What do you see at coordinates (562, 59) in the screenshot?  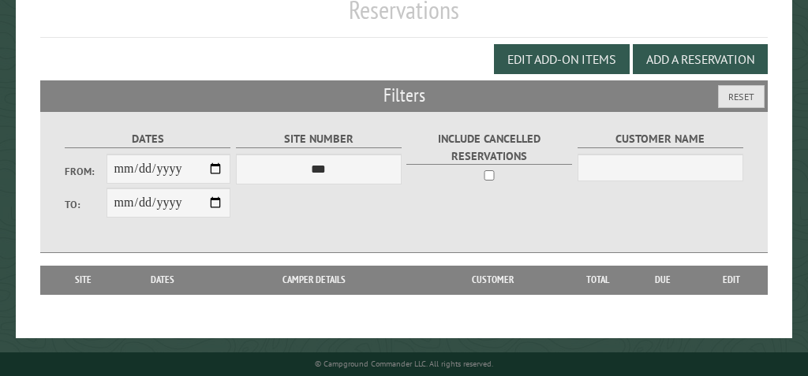 I see `button: Edit Add-on Items` at bounding box center [562, 59].